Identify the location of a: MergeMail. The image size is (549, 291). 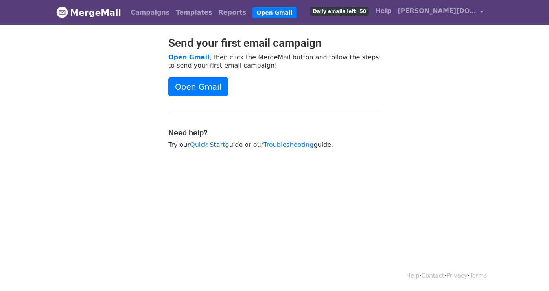
(89, 13).